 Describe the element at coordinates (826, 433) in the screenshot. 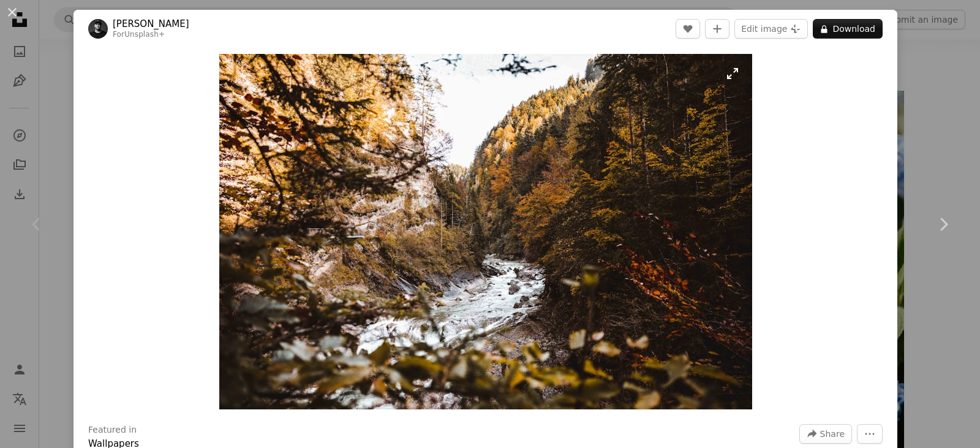

I see `button: Share this image` at that location.